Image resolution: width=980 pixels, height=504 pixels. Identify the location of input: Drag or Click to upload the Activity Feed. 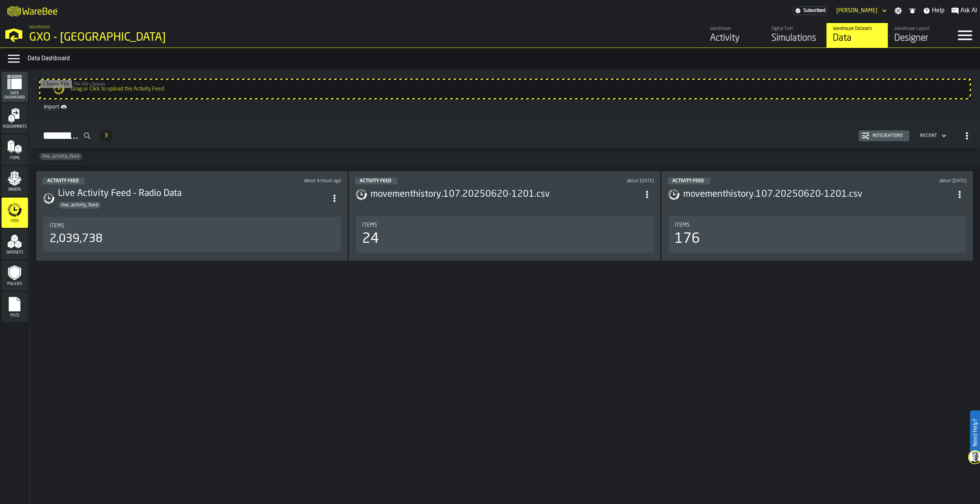
(505, 89).